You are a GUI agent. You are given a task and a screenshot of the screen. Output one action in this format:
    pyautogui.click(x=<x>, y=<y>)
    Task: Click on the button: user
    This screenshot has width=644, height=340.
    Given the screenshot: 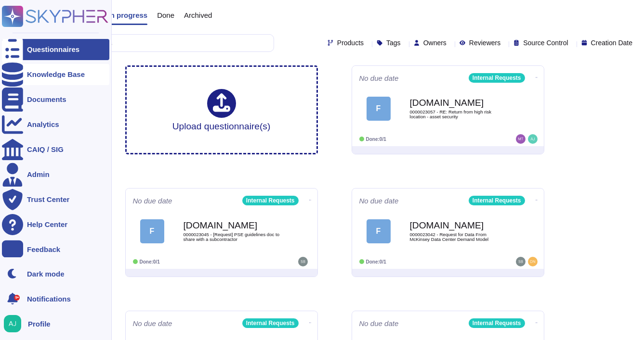 What is the action you would take?
    pyautogui.click(x=15, y=324)
    